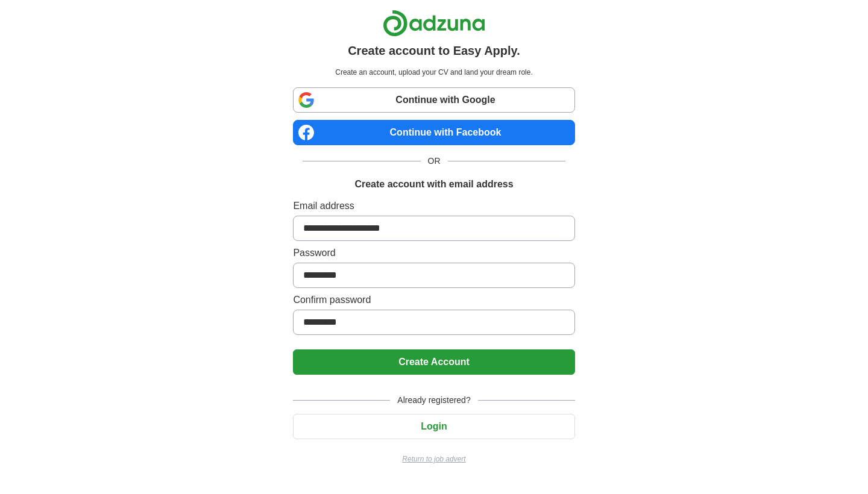 The image size is (868, 494). I want to click on p: Create an account, upload your CV and land your dream role., so click(434, 72).